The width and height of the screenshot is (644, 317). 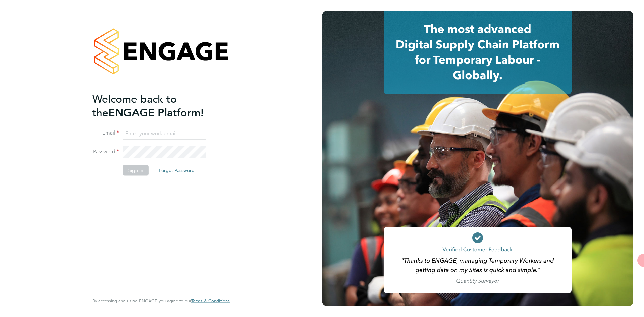 What do you see at coordinates (135, 105) in the screenshot?
I see `span: Welcome back to the` at bounding box center [135, 105].